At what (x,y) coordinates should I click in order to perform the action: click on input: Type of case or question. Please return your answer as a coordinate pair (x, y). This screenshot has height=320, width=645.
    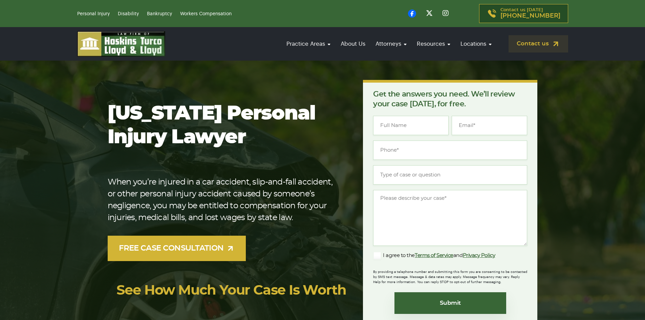
    Looking at the image, I should click on (450, 175).